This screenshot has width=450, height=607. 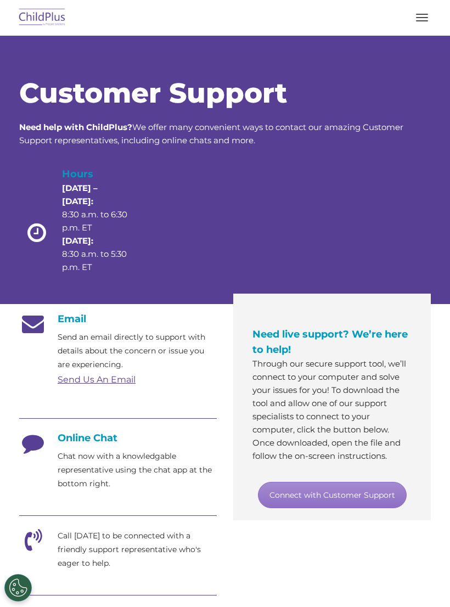 What do you see at coordinates (42, 18) in the screenshot?
I see `img: ChildPlus by Procare Solutions` at bounding box center [42, 18].